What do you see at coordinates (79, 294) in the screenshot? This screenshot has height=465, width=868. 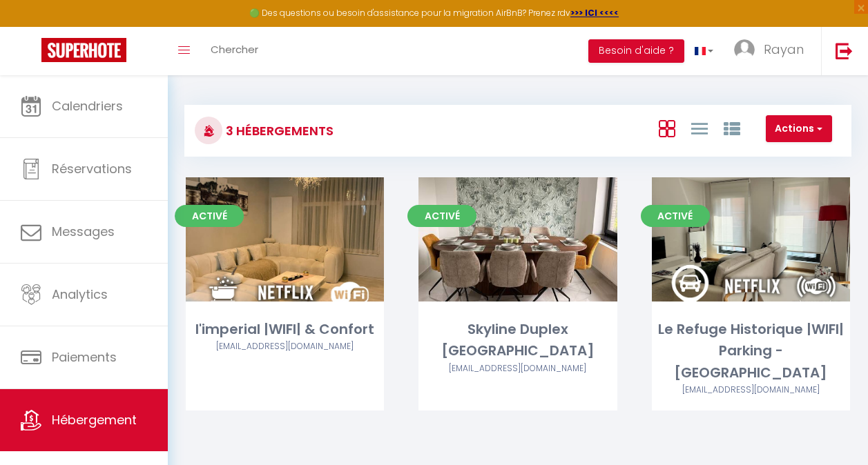 I see `span: Analytics` at bounding box center [79, 294].